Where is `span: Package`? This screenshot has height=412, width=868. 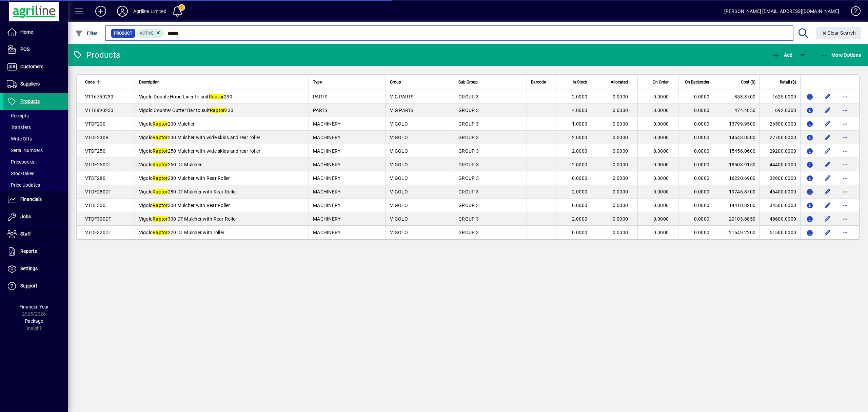 span: Package is located at coordinates (34, 321).